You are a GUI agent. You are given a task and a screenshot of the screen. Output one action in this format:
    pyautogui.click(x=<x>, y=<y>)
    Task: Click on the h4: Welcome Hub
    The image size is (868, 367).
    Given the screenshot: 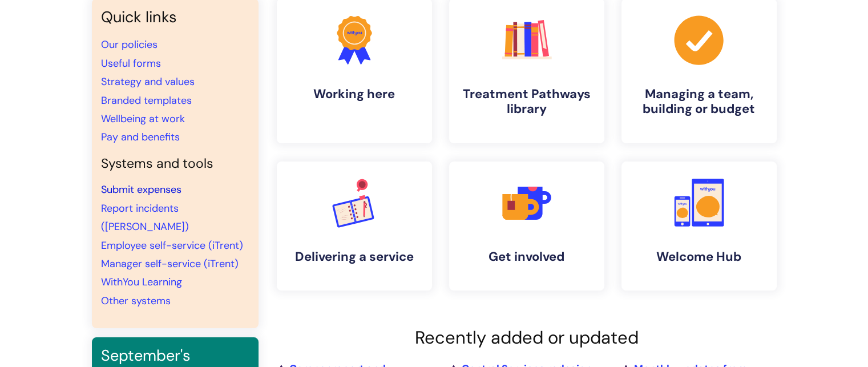 What is the action you would take?
    pyautogui.click(x=699, y=257)
    